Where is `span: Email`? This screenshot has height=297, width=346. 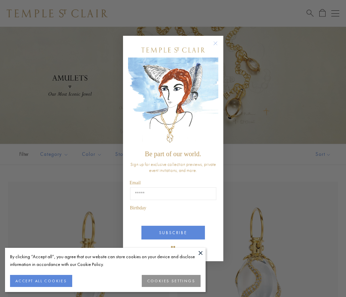
span: Email is located at coordinates (135, 183).